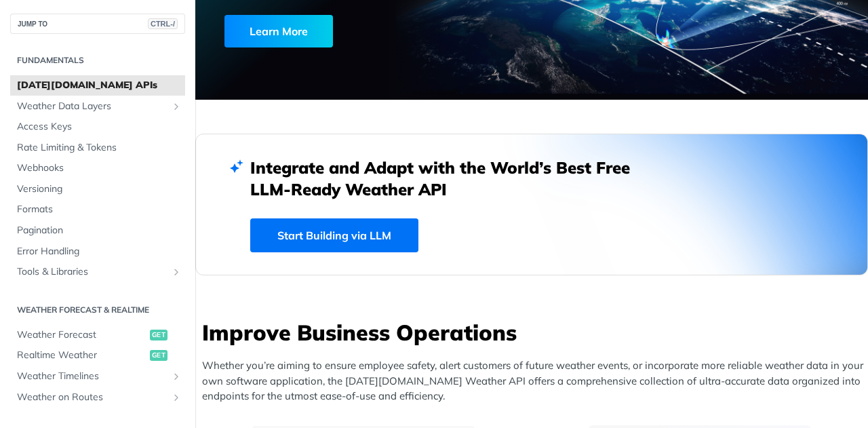  Describe the element at coordinates (98, 335) in the screenshot. I see `a: Weather Forecastget` at that location.